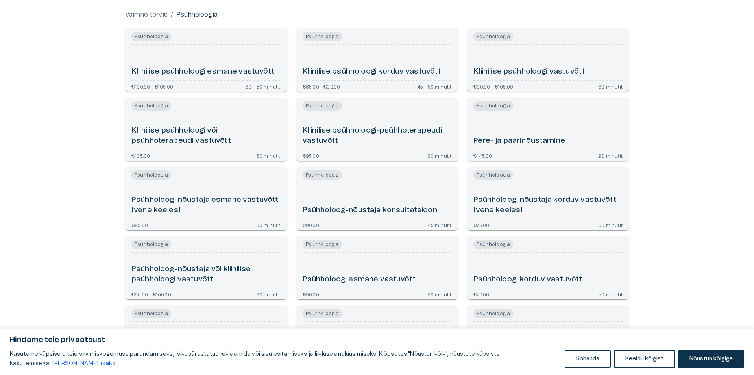  What do you see at coordinates (519, 141) in the screenshot?
I see `h6: Pere- ja paarinõustamine` at bounding box center [519, 141].